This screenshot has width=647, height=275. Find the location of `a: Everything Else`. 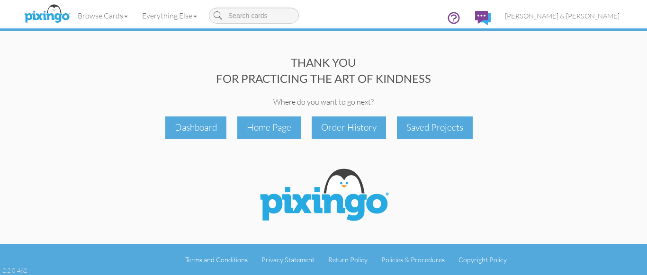

a: Everything Else is located at coordinates (170, 16).